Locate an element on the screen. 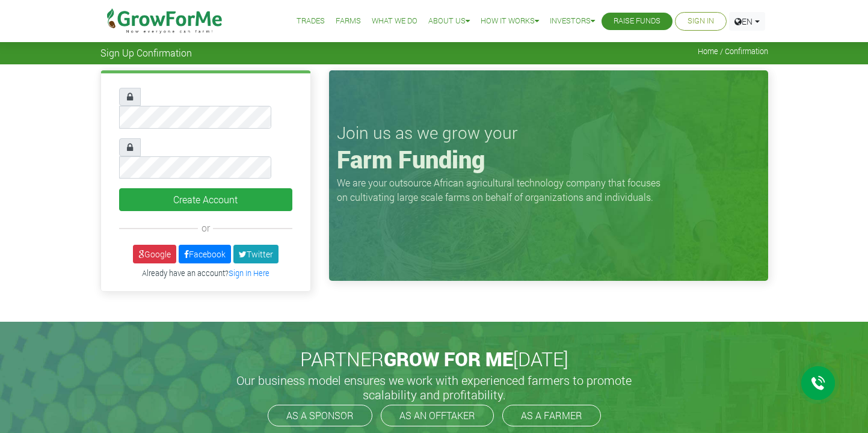  a: Sign In Here is located at coordinates (249, 273).